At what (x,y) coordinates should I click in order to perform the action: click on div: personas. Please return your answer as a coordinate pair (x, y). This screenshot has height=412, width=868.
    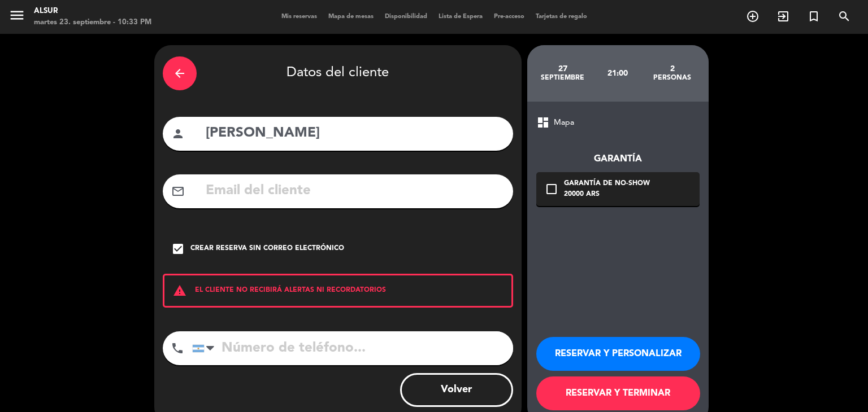
    Looking at the image, I should click on (672, 78).